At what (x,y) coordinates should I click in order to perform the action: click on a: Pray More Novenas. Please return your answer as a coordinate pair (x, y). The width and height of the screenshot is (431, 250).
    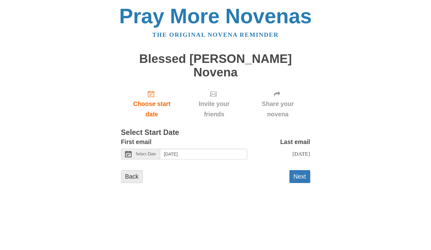
    Looking at the image, I should click on (215, 16).